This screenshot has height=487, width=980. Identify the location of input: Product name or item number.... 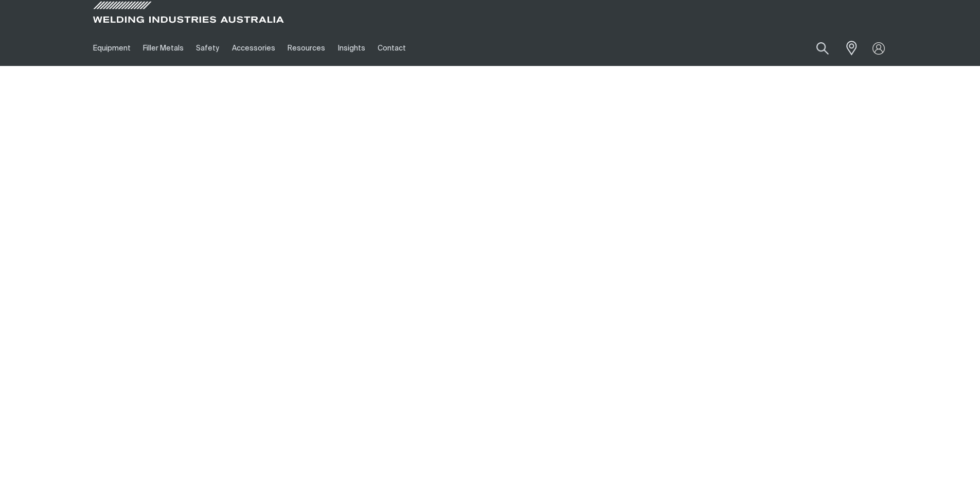
(816, 48).